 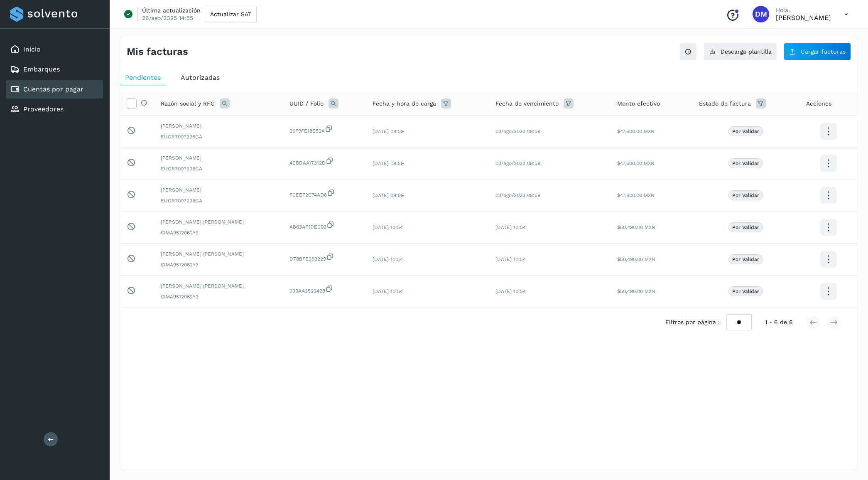 What do you see at coordinates (740, 52) in the screenshot?
I see `a: Descarga plantilla` at bounding box center [740, 52].